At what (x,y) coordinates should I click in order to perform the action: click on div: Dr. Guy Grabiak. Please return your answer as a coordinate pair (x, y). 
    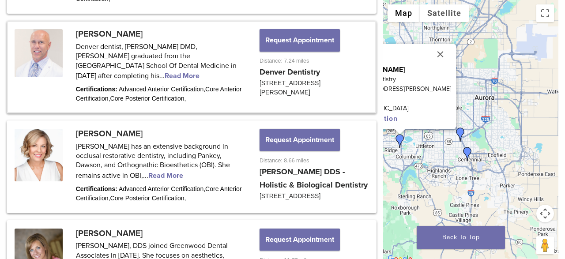
    Looking at the image, I should click on (400, 141).